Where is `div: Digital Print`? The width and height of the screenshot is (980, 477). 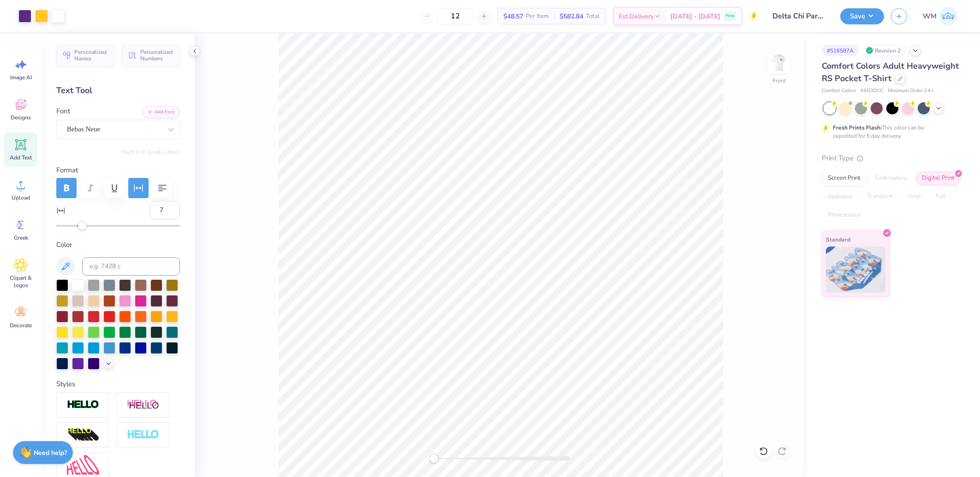
div: Digital Print is located at coordinates (938, 179).